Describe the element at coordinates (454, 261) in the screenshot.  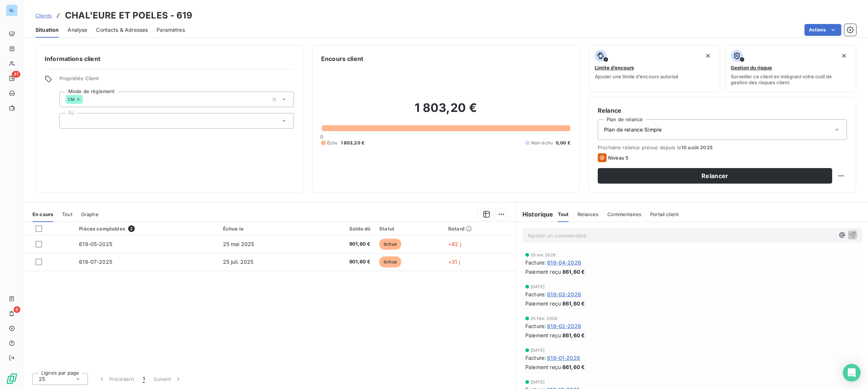
I see `span: +31 j` at that location.